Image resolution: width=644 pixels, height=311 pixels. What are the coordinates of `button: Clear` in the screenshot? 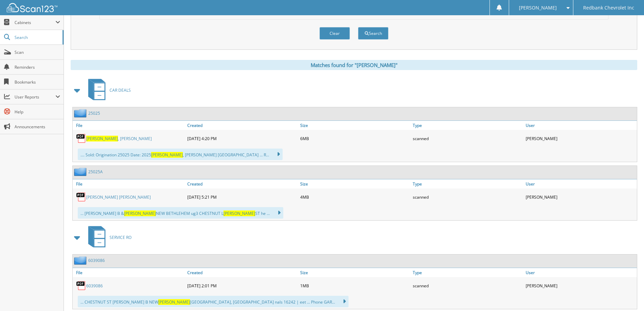 It's located at (335, 33).